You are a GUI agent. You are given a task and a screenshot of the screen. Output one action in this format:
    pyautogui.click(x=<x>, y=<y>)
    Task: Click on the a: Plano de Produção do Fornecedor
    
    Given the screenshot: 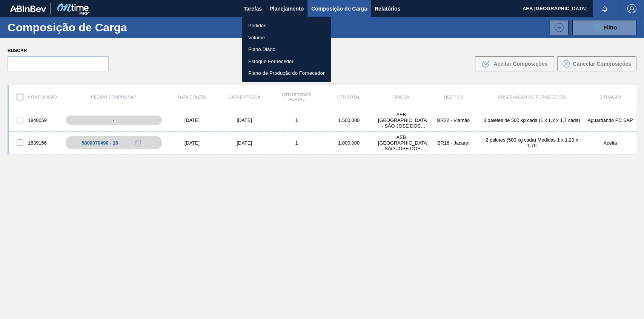 What is the action you would take?
    pyautogui.click(x=286, y=73)
    